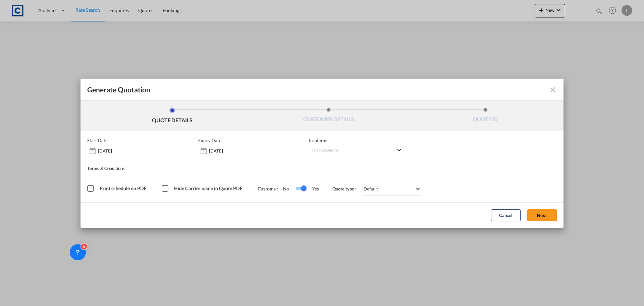  What do you see at coordinates (270, 188) in the screenshot?
I see `span: Customs :` at bounding box center [270, 188].